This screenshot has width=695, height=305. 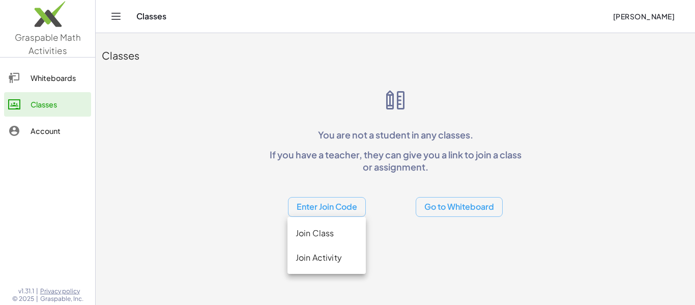 I want to click on span: Graspable Math Activities, so click(x=48, y=44).